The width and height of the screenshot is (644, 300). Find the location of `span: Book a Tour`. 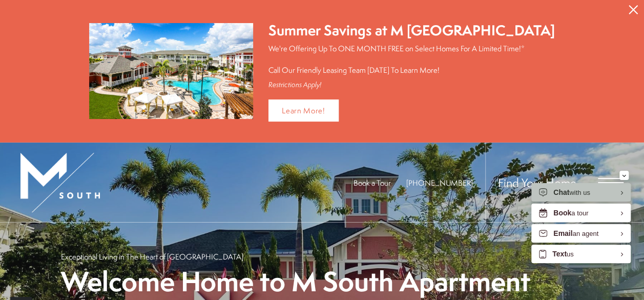

span: Book a Tour is located at coordinates (372, 183).